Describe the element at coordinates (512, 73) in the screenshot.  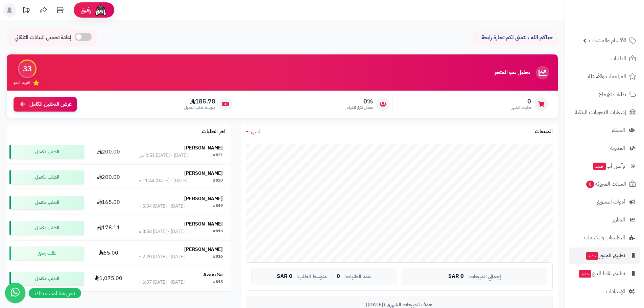
I see `h3: تحليل نمو المتجر` at that location.